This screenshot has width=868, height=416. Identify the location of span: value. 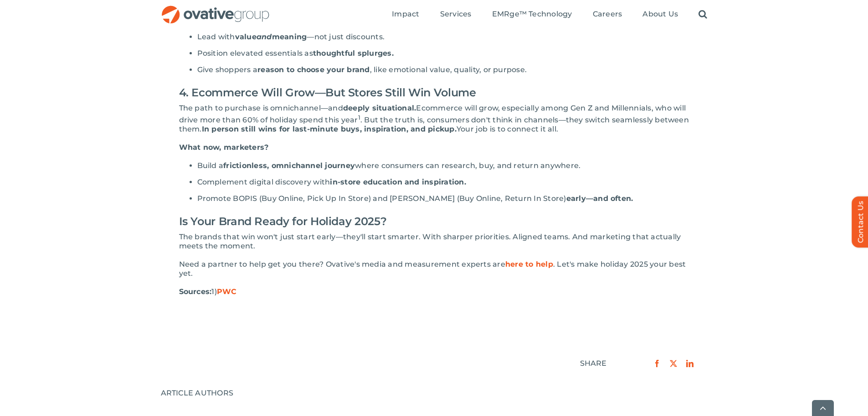
(246, 37).